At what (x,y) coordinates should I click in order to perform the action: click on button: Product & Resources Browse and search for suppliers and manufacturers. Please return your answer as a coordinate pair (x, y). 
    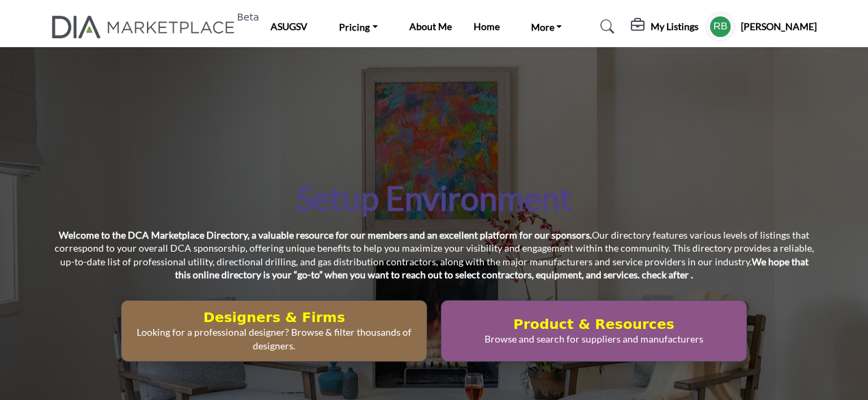
    Looking at the image, I should click on (594, 330).